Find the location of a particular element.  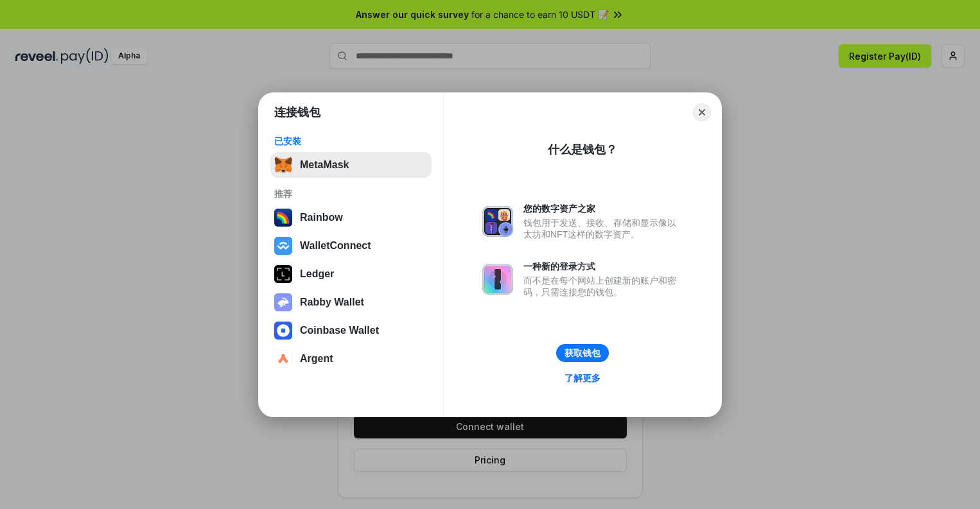

div: 推荐 is located at coordinates (350, 194).